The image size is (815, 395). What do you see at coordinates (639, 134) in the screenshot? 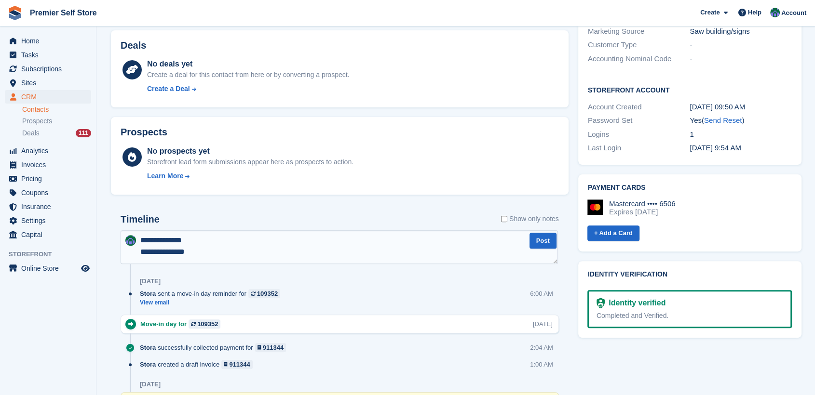
I see `div: Logins` at bounding box center [639, 134].